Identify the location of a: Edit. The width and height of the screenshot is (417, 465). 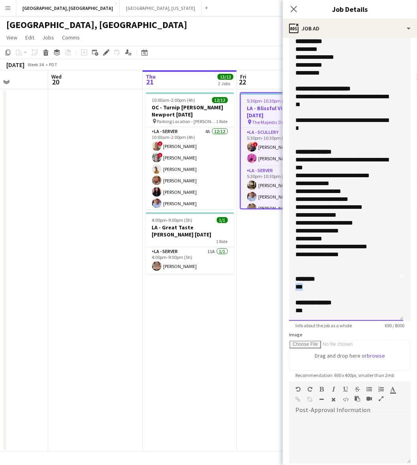
(30, 38).